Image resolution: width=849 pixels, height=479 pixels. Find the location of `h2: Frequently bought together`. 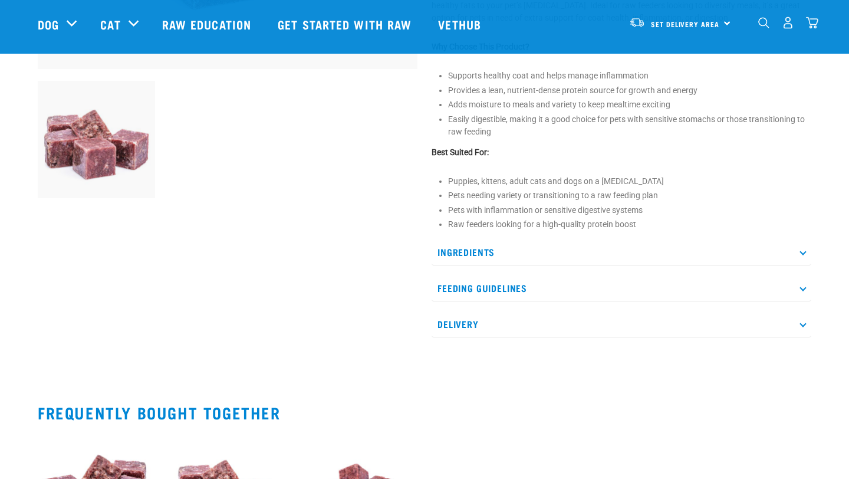

h2: Frequently bought together is located at coordinates (424, 412).